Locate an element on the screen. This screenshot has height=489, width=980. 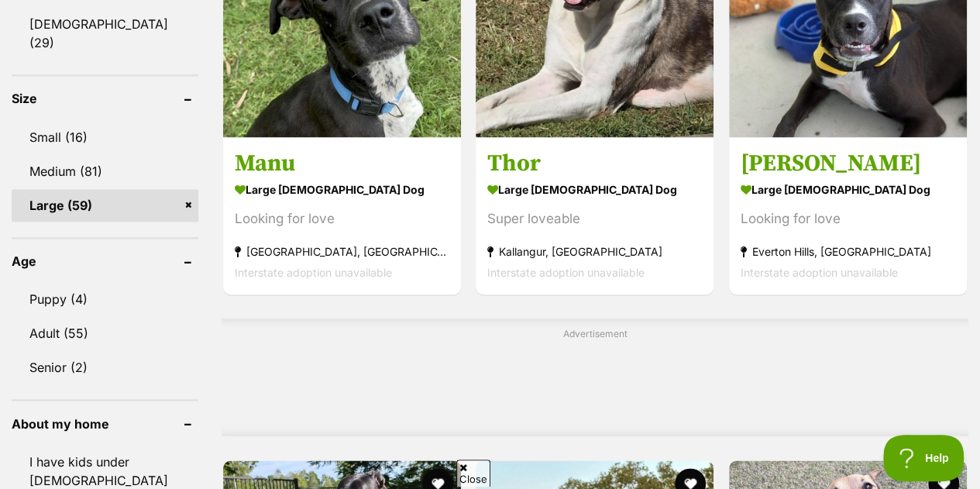
h3: Thor is located at coordinates (594, 163).